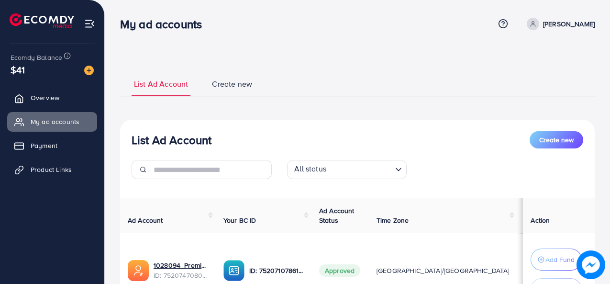  Describe the element at coordinates (240, 220) in the screenshot. I see `span: Your BC ID` at that location.